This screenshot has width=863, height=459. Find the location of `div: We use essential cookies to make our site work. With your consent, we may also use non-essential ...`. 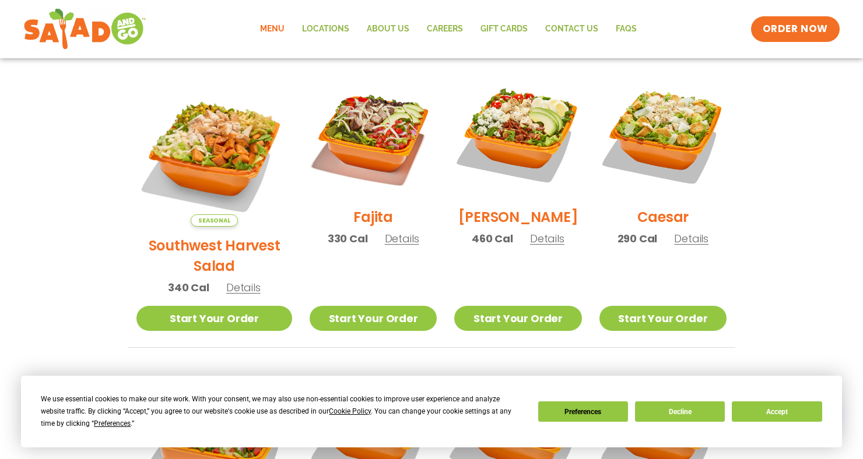

div: We use essential cookies to make our site work. With your consent, we may also use non-essential ... is located at coordinates (282, 411).